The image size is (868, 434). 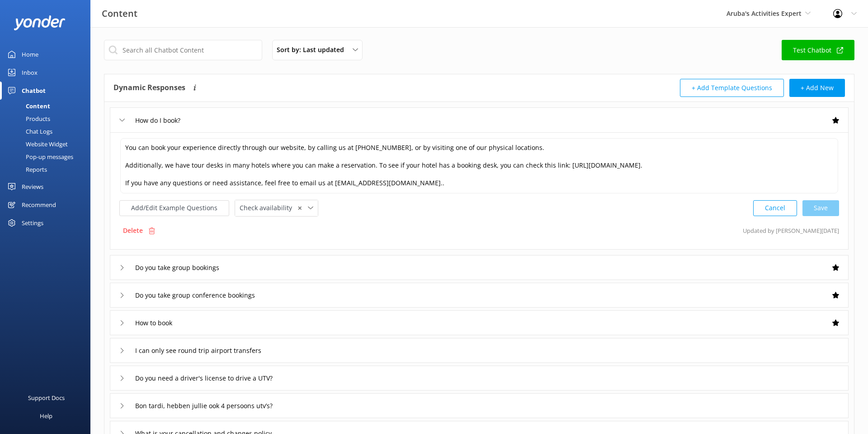 I want to click on button: + Add Template Questions, so click(x=732, y=88).